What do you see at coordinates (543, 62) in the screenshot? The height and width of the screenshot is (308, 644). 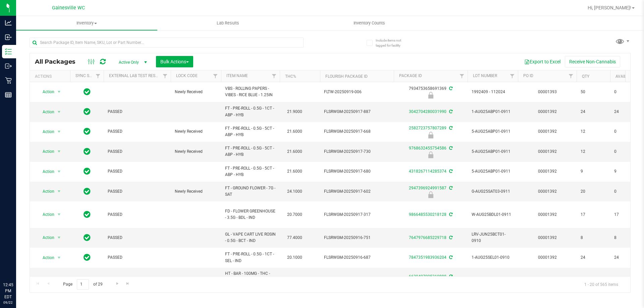 I see `button: Export to Excel` at bounding box center [543, 62].